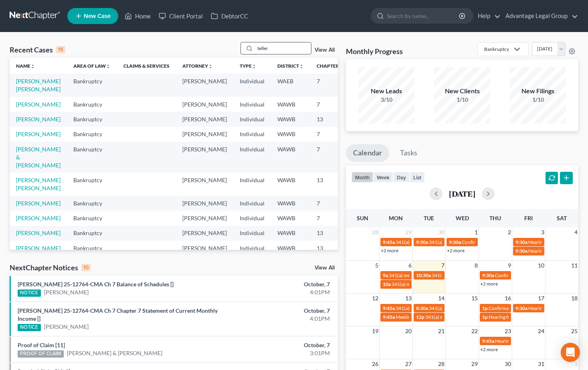 This screenshot has height=370, width=588. What do you see at coordinates (443, 265) in the screenshot?
I see `span: 7` at bounding box center [443, 265].